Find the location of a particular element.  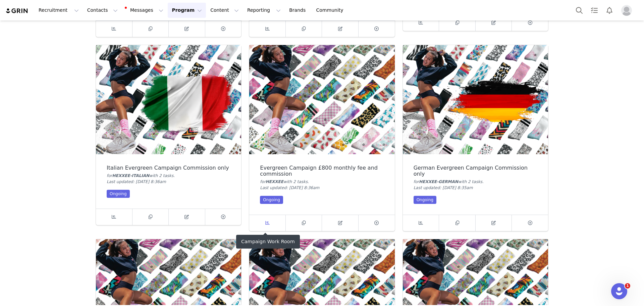

img: grin logo is located at coordinates (17, 11).